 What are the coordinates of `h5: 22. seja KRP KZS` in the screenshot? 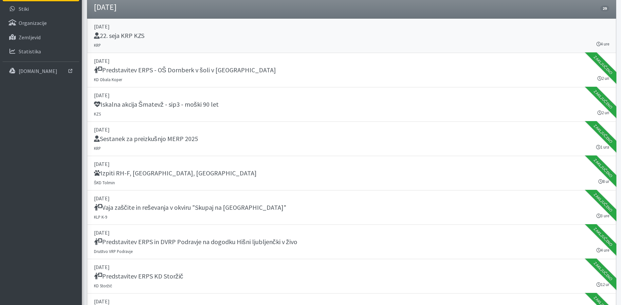 It's located at (119, 36).